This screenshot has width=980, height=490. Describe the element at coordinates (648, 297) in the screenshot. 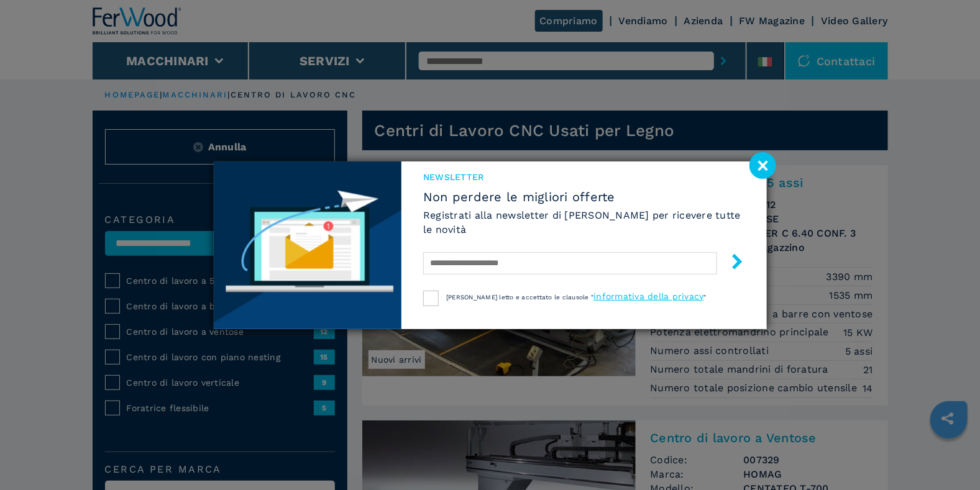

I see `a: informativa della privacy` at that location.